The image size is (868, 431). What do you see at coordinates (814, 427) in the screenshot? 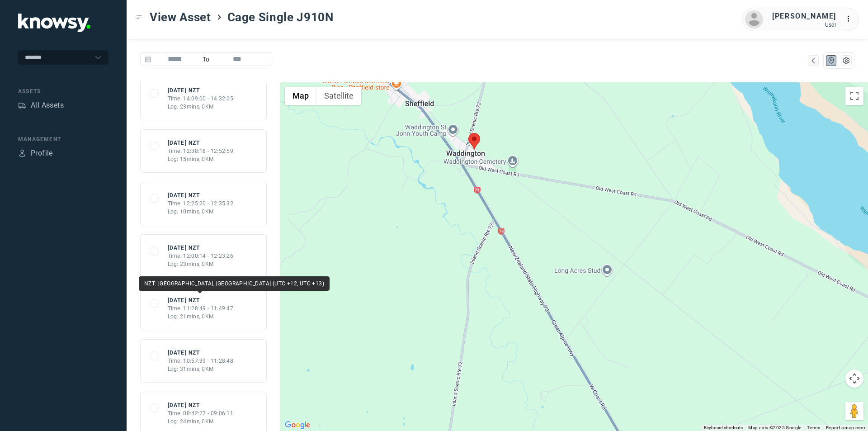
I see `a: Terms (opens in new tab)` at bounding box center [814, 427].